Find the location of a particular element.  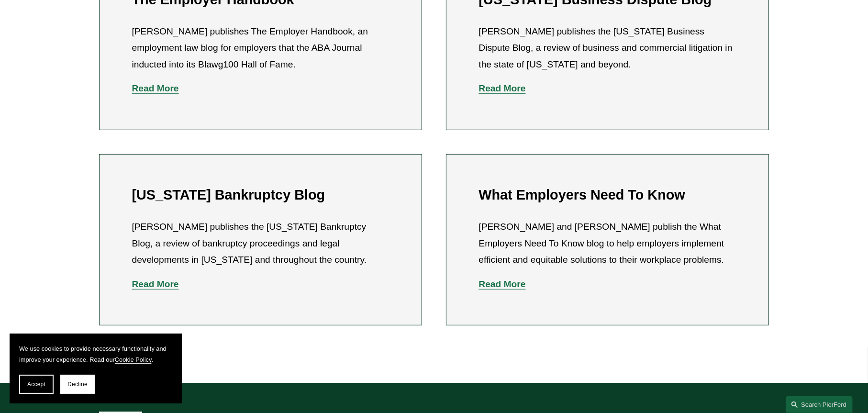

a: Cookie Policy is located at coordinates (133, 359).